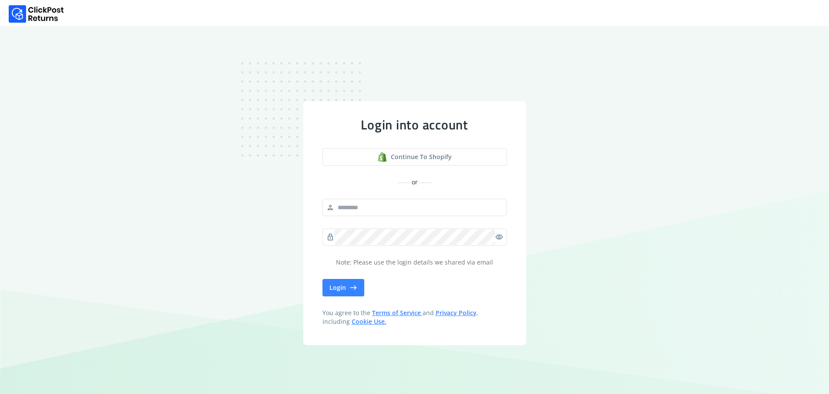 Image resolution: width=829 pixels, height=394 pixels. What do you see at coordinates (330, 207) in the screenshot?
I see `span: person` at bounding box center [330, 207].